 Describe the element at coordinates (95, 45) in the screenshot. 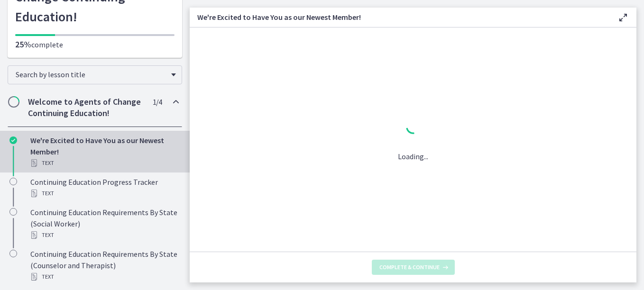

I see `p: complete` at that location.